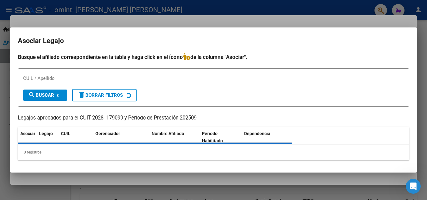 Image resolution: width=427 pixels, height=200 pixels. I want to click on mat-icon: delete, so click(82, 95).